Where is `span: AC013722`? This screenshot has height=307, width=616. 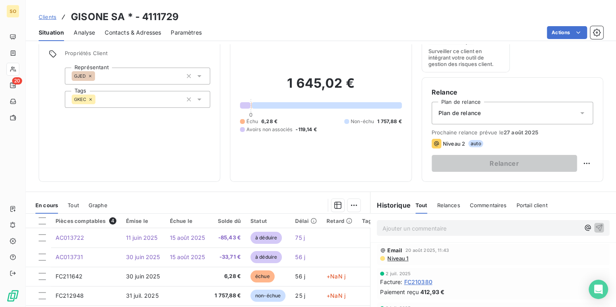 span: AC013722 is located at coordinates (70, 237).